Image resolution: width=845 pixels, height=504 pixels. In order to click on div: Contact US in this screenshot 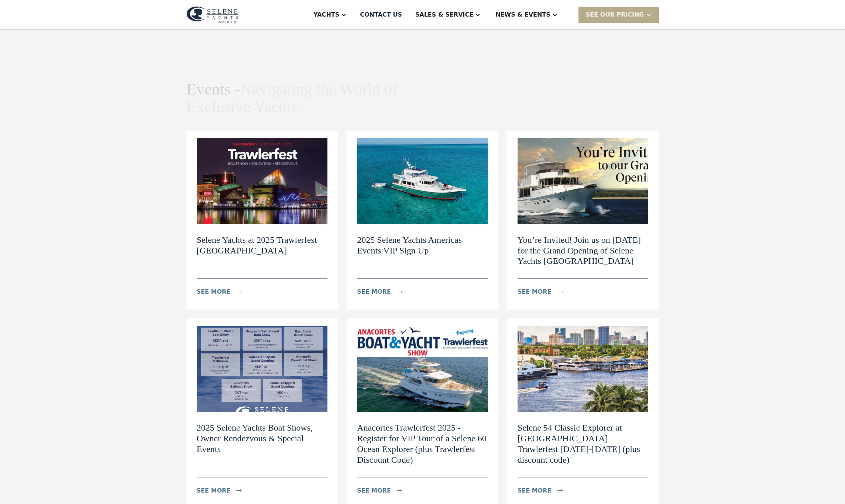, I will do `click(381, 14)`.